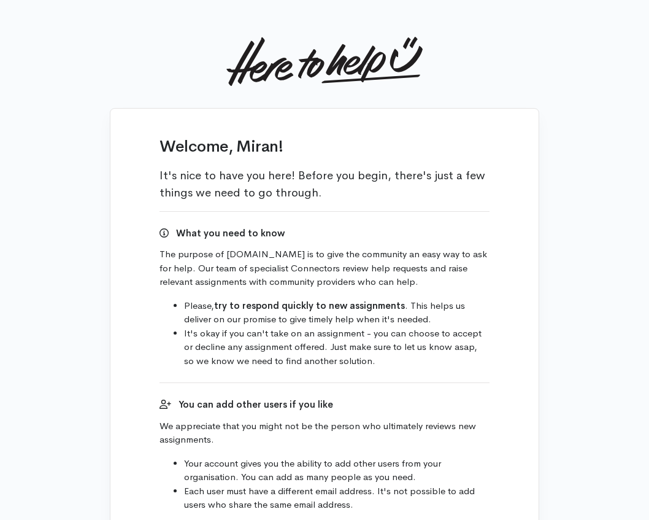 This screenshot has height=520, width=649. What do you see at coordinates (337, 312) in the screenshot?
I see `li: Please, . This helps us deliver on our promise to give timely help when it's needed.` at bounding box center [337, 312].